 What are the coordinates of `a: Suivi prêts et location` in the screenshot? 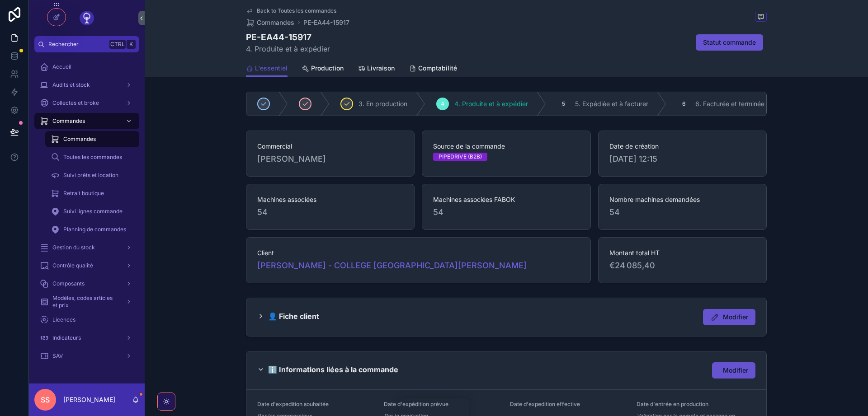 It's located at (92, 175).